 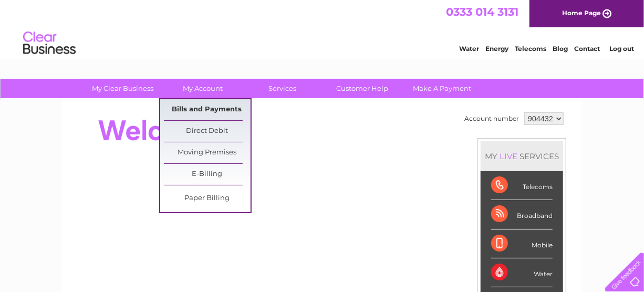 I want to click on td: Account number, so click(x=491, y=119).